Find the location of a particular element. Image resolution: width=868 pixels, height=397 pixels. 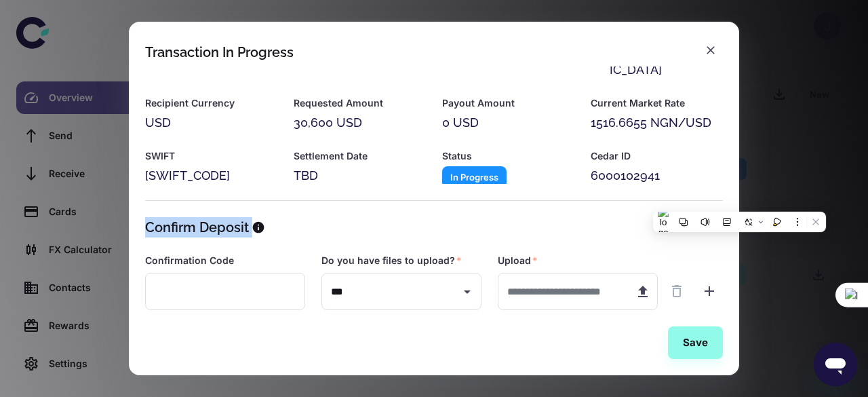

label: Upload is located at coordinates (517, 260).